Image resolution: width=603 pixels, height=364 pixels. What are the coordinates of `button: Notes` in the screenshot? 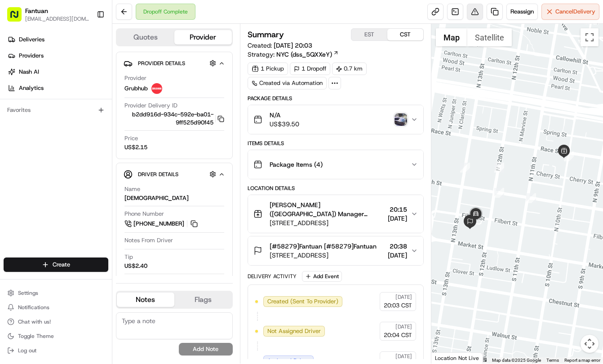 It's located at (145, 300).